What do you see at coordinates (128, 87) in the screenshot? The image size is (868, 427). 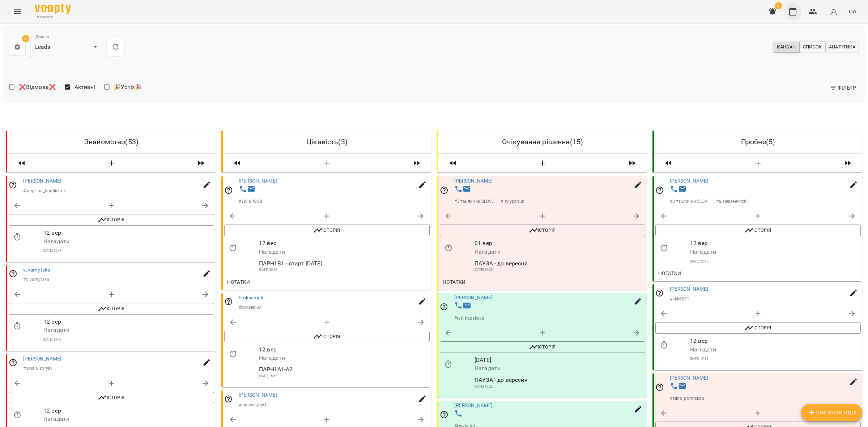 I see `span: 🎉Успіх🎉` at bounding box center [128, 87].